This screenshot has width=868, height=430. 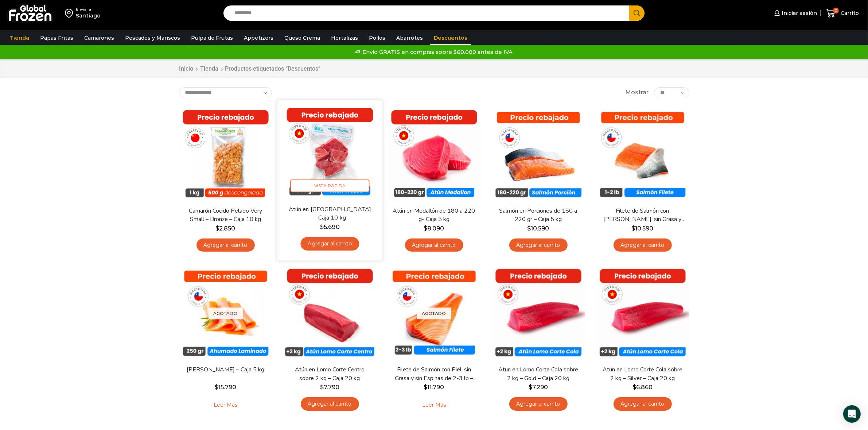 I want to click on div: Santiago, so click(x=88, y=16).